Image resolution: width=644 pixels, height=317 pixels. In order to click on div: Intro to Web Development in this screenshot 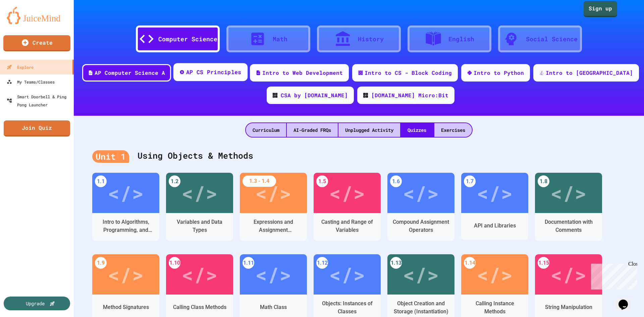, I will do `click(302, 73)`.